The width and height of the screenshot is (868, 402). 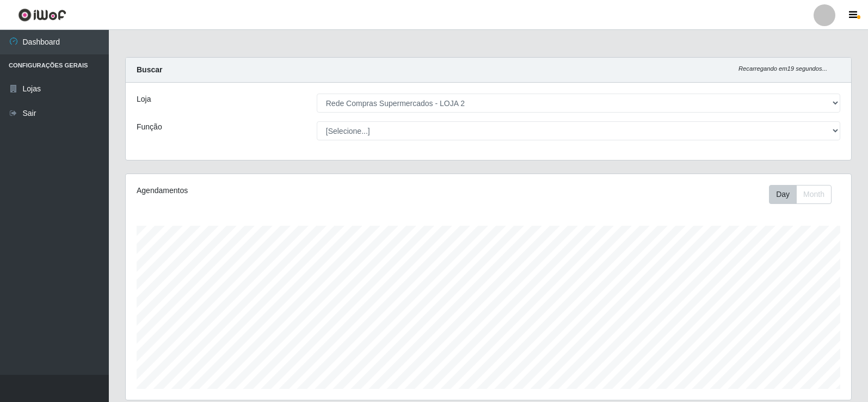 What do you see at coordinates (278, 190) in the screenshot?
I see `div: Agendamentos` at bounding box center [278, 190].